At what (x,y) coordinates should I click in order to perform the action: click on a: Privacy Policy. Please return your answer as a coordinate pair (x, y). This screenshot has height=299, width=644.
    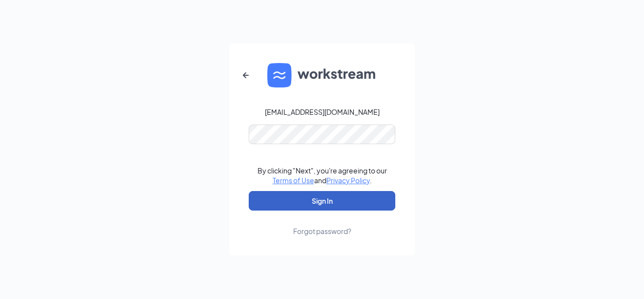
    Looking at the image, I should click on (348, 180).